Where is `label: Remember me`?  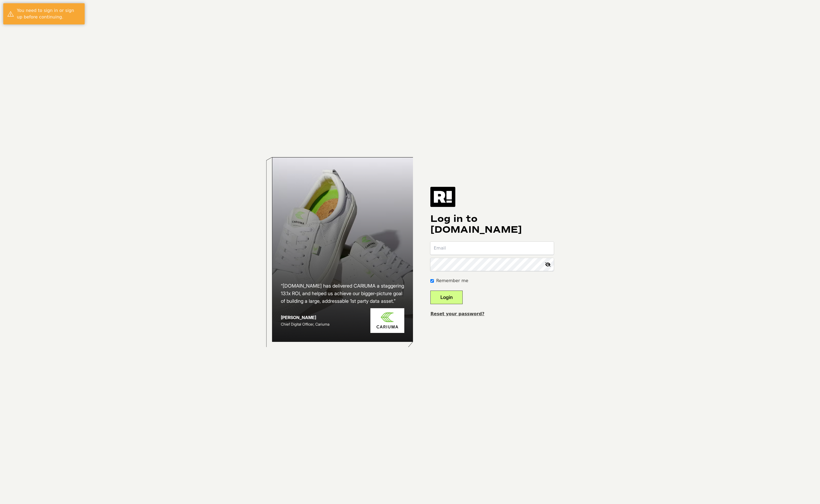 label: Remember me is located at coordinates (452, 280).